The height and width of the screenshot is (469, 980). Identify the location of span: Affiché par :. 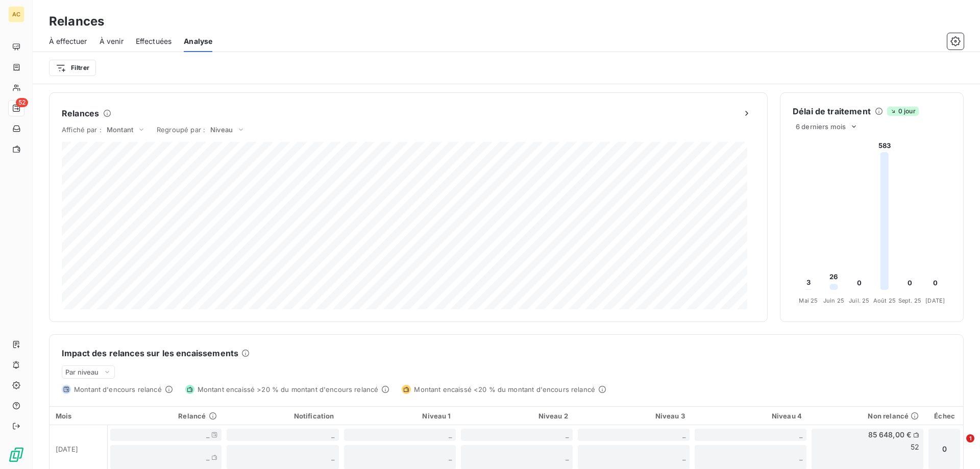
(82, 130).